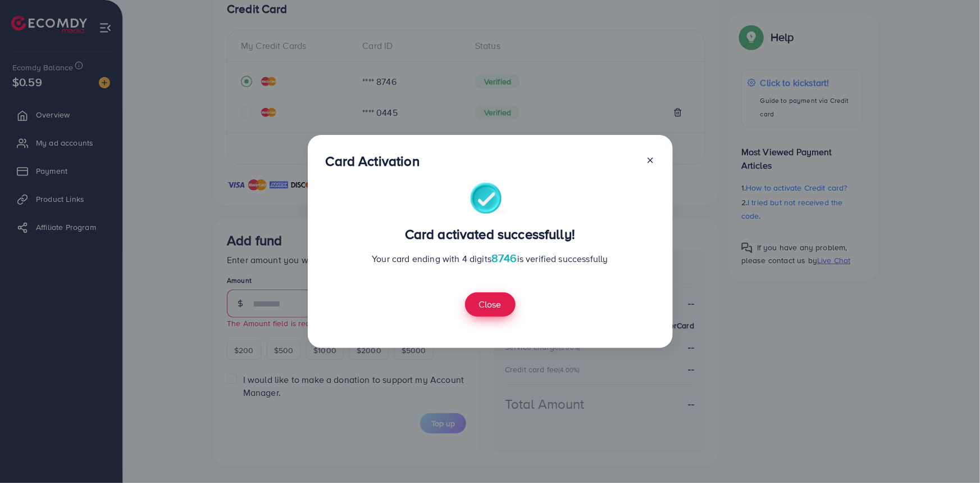 The height and width of the screenshot is (483, 980). I want to click on h3: Card Activation, so click(372, 161).